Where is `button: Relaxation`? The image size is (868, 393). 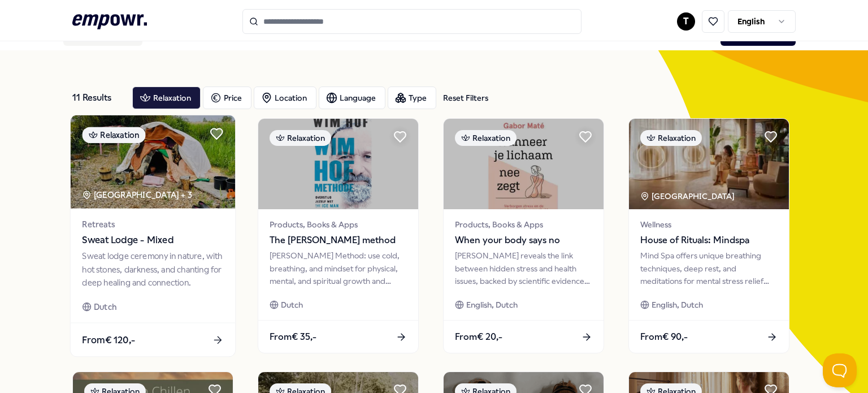
button: Relaxation is located at coordinates (166, 98).